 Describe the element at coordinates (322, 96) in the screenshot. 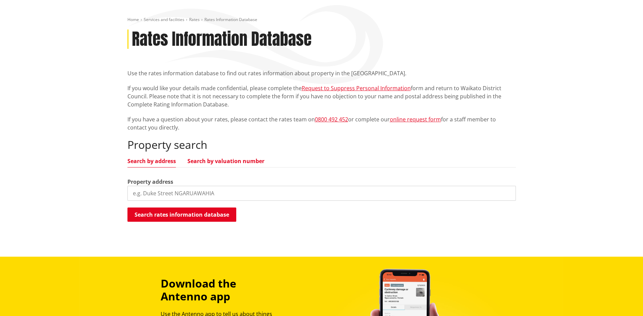

I see `p: If you would like your details made confidential, please complete the form and return to Waikato ...` at that location.